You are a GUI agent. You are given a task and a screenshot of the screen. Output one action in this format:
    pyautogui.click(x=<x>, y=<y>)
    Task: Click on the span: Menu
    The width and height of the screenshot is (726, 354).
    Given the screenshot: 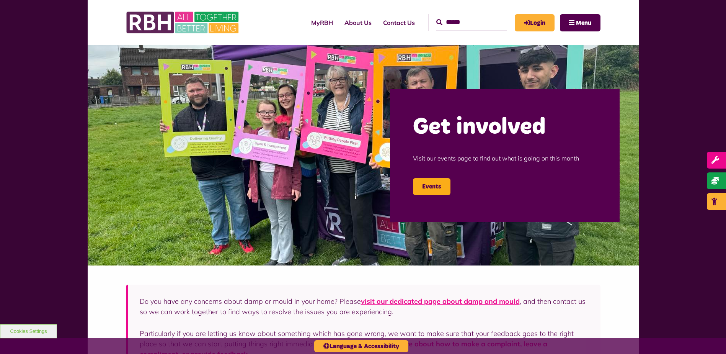 What is the action you would take?
    pyautogui.click(x=583, y=23)
    